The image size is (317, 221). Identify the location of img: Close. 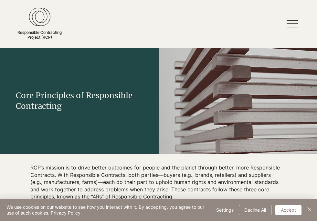
(309, 210).